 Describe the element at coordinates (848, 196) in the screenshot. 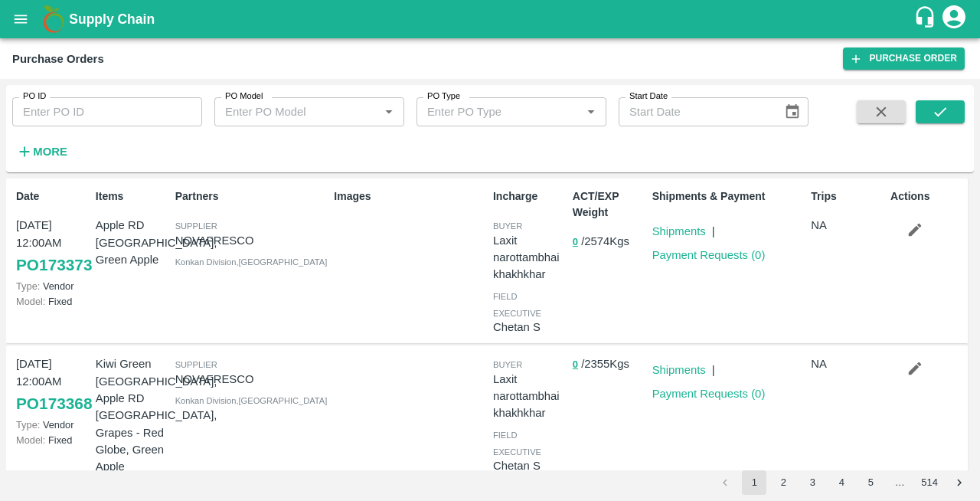

I see `p: Trips` at that location.